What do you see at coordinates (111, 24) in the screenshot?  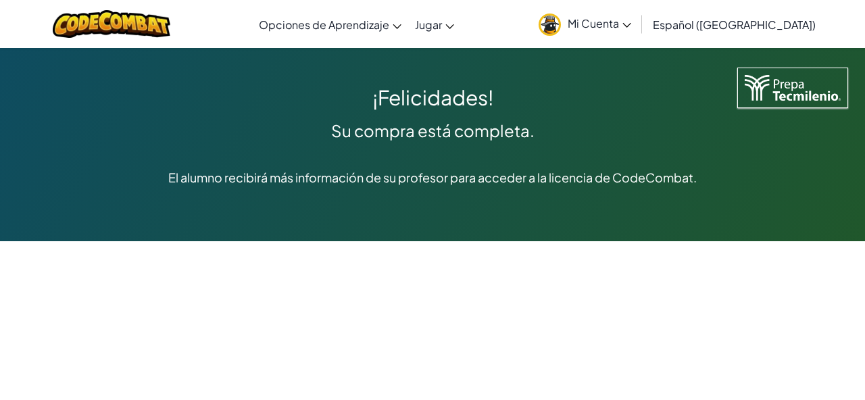 I see `a: CodeCombat logo` at bounding box center [111, 24].